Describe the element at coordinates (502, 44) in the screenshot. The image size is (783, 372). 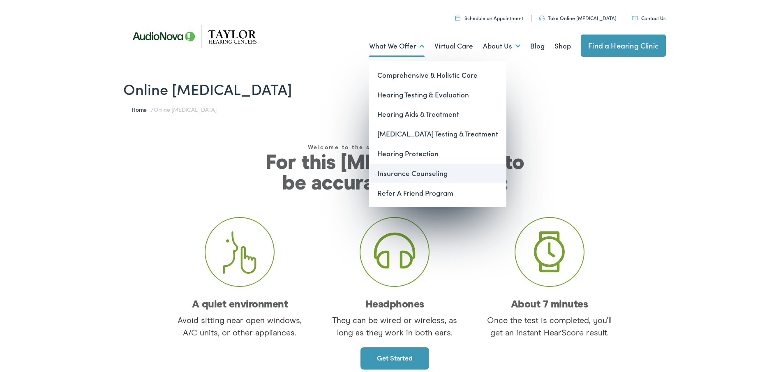
I see `a: About Us` at that location.